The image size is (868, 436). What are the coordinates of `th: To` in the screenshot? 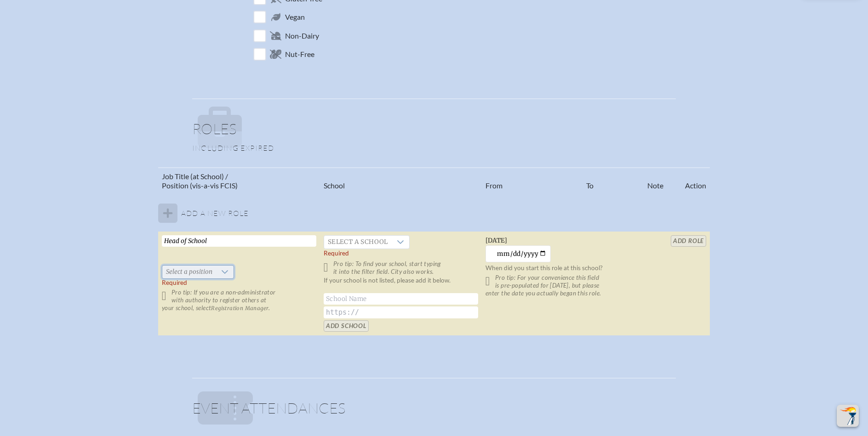 It's located at (613, 181).